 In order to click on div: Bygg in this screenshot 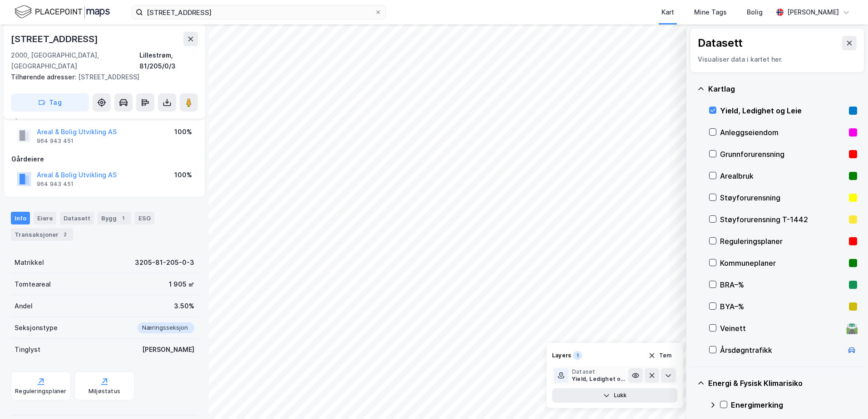, I will do `click(115, 218)`.